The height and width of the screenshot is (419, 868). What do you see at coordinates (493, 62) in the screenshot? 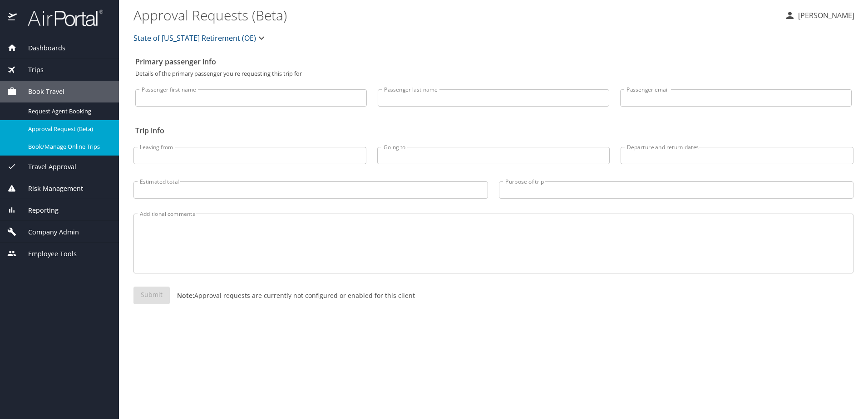
I see `h2: Primary passenger info` at bounding box center [493, 62].